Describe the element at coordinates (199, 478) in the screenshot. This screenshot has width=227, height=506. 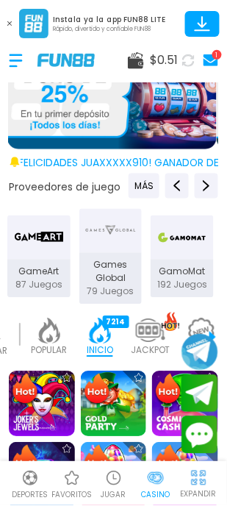
I see `img: hide` at that location.